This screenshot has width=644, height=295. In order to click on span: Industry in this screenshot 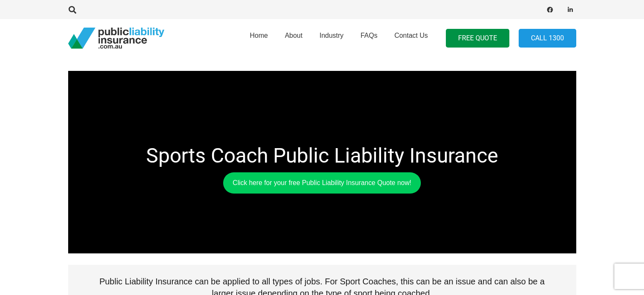, I will do `click(331, 35)`.